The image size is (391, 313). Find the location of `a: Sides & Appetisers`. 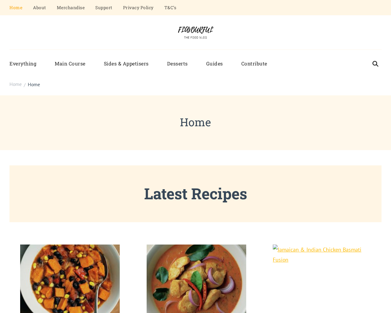

a: Sides & Appetisers is located at coordinates (126, 64).